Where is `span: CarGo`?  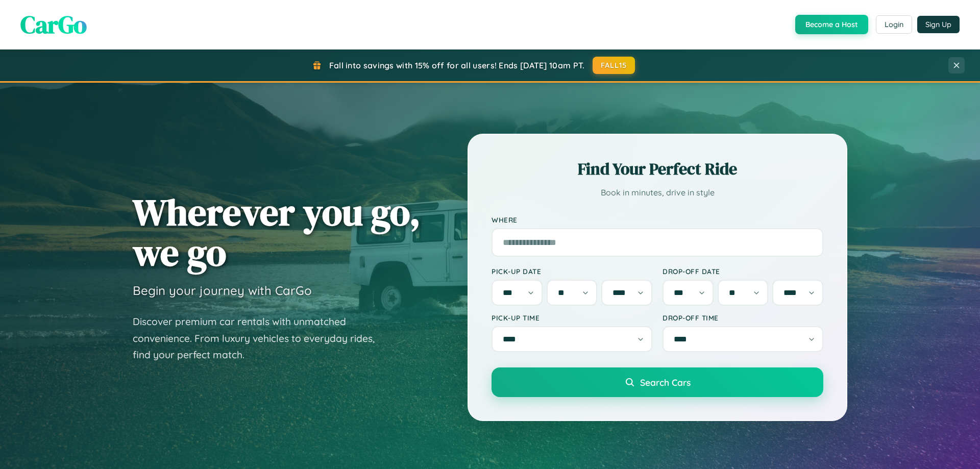 span: CarGo is located at coordinates (54, 24).